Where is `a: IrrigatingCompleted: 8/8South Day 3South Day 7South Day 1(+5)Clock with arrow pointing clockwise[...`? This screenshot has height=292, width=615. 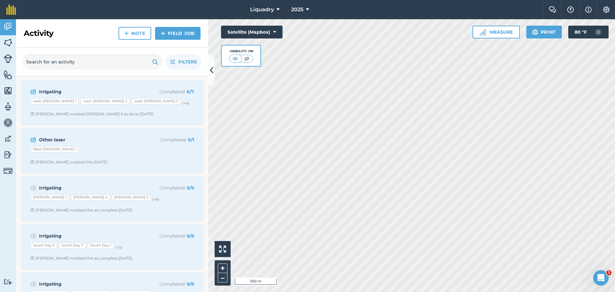 a: IrrigatingCompleted: 8/8South Day 3South Day 7South Day 1(+5)Clock with arrow pointing clockwise[... is located at coordinates (112, 246).